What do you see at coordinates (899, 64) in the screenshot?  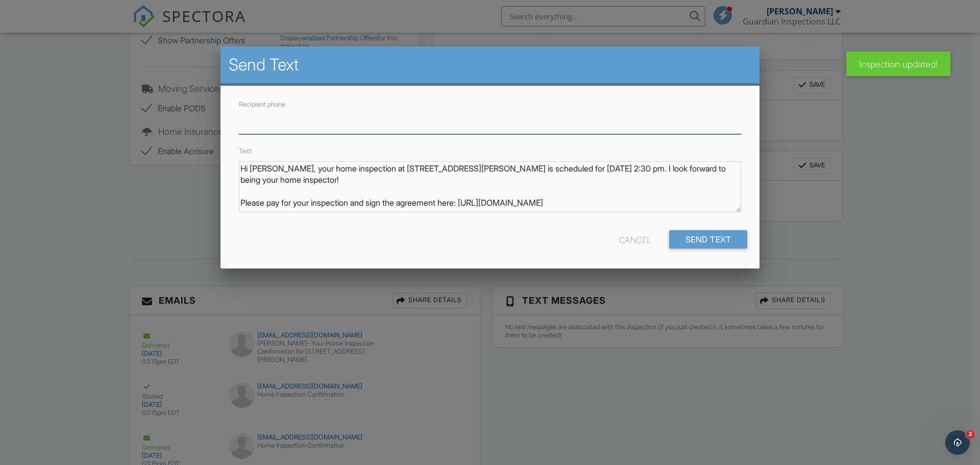 I see `div: Inspection updated!` at bounding box center [899, 64].